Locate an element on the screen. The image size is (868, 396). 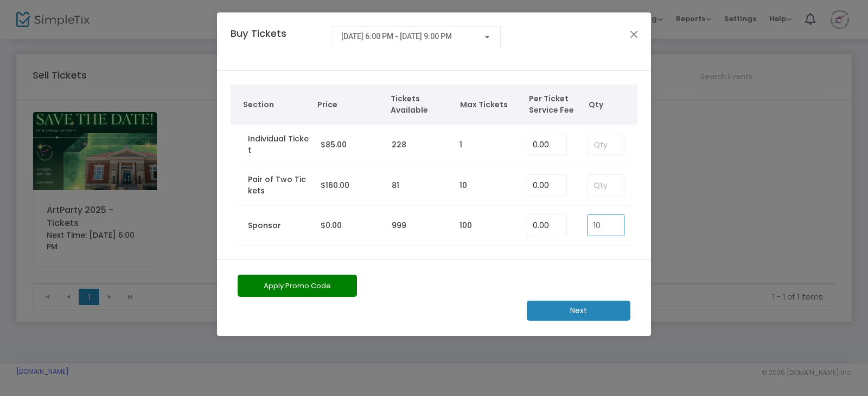
span: Max Tickets is located at coordinates (489, 105).